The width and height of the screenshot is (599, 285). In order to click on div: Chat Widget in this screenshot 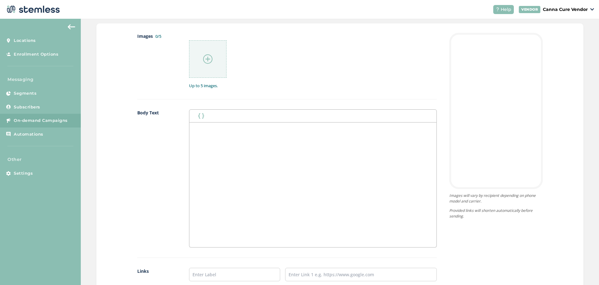, I will do `click(584, 270)`.